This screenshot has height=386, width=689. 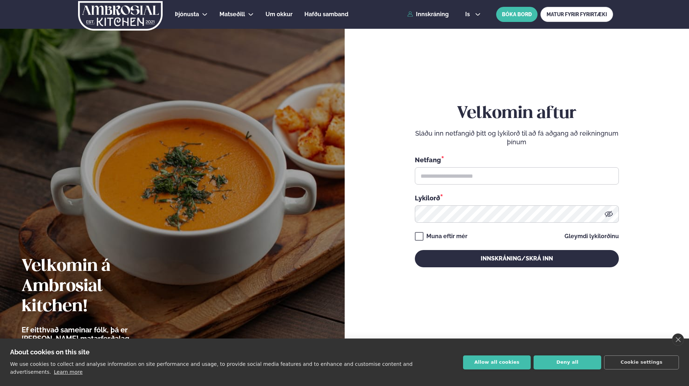 I want to click on span: Þjónusta, so click(x=187, y=14).